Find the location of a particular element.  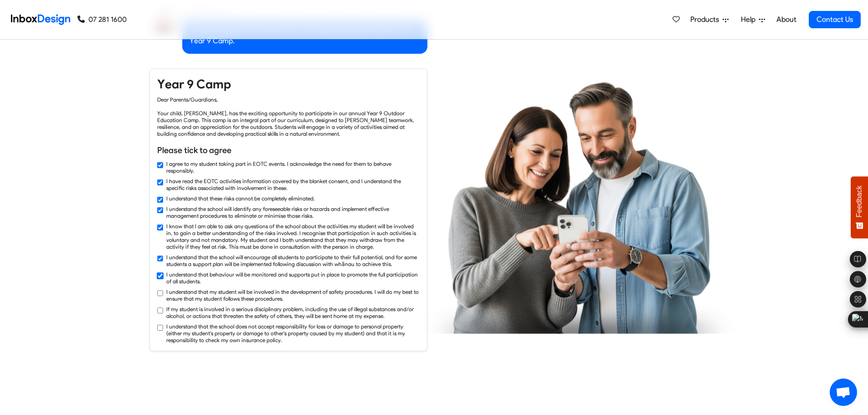

a: Products is located at coordinates (710, 19).